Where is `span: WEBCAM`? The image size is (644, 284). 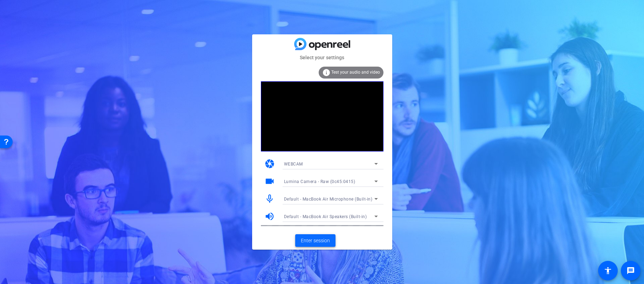
span: WEBCAM is located at coordinates (293, 164).